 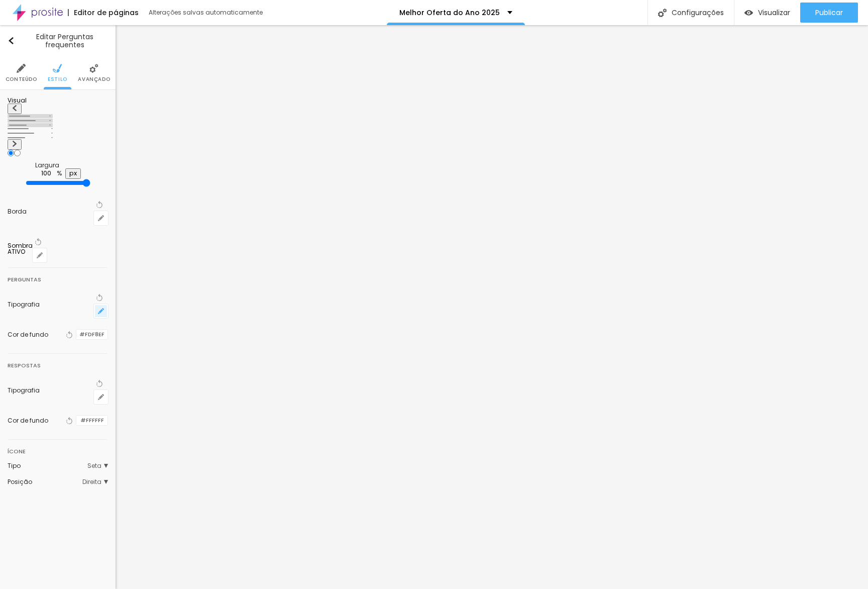 What do you see at coordinates (450, 12) in the screenshot?
I see `p: Melhor Oferta do Ano 2025` at bounding box center [450, 12].